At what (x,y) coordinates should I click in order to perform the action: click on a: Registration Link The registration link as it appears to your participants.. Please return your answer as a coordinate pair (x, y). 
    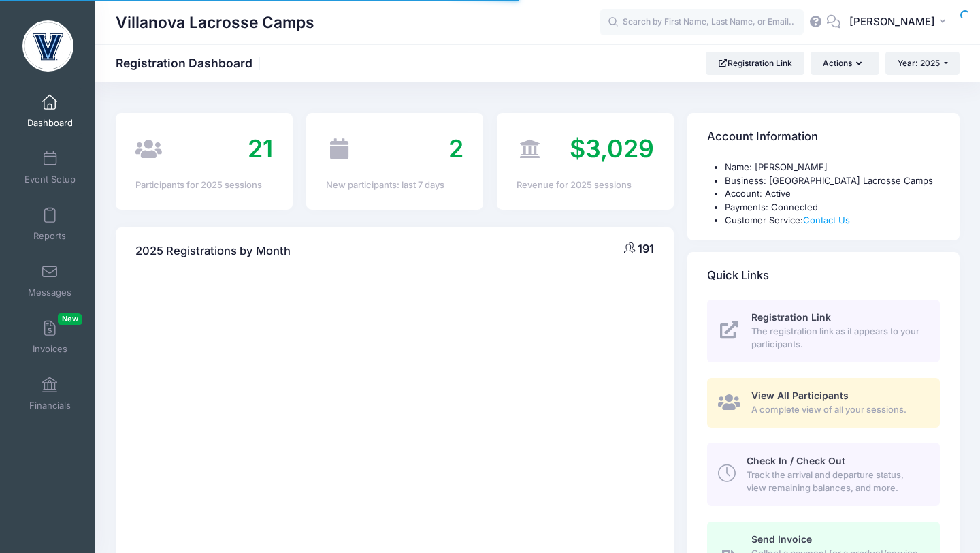
    Looking at the image, I should click on (824, 331).